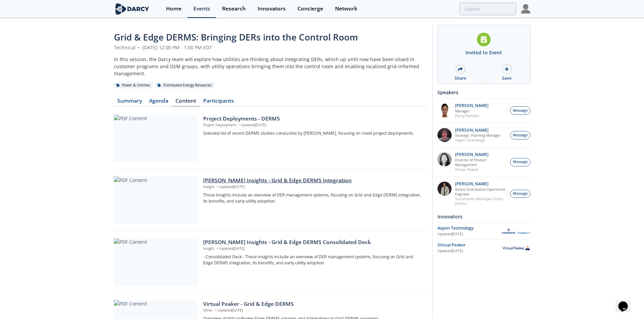  What do you see at coordinates (310, 9) in the screenshot?
I see `div: Concierge` at bounding box center [310, 9].